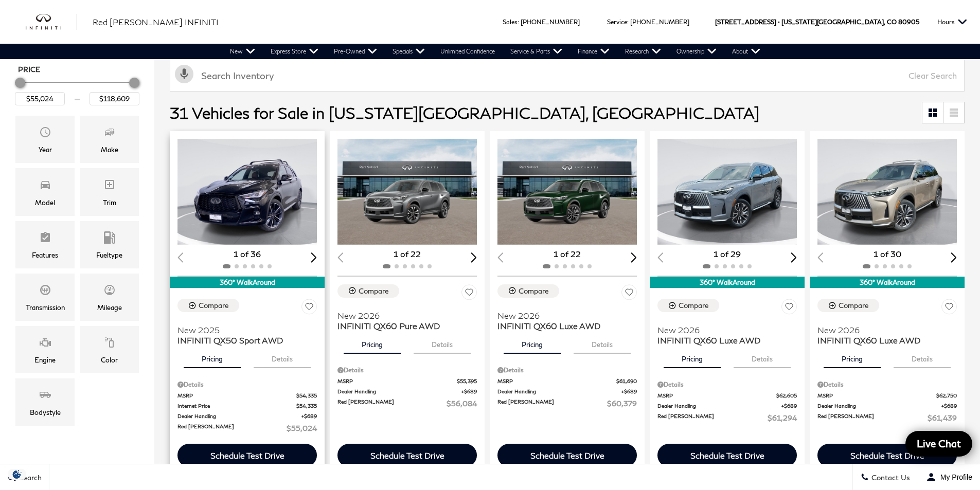  I want to click on div: 1 of 22, so click(567, 254).